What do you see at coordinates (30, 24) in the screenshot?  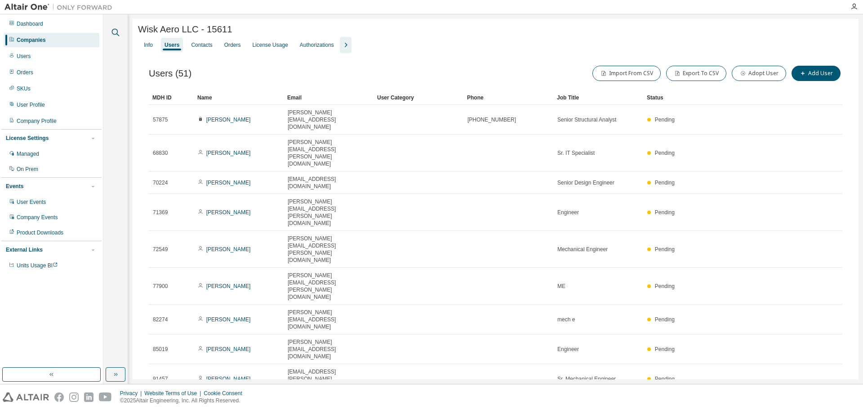 I see `div: Dashboard` at bounding box center [30, 24].